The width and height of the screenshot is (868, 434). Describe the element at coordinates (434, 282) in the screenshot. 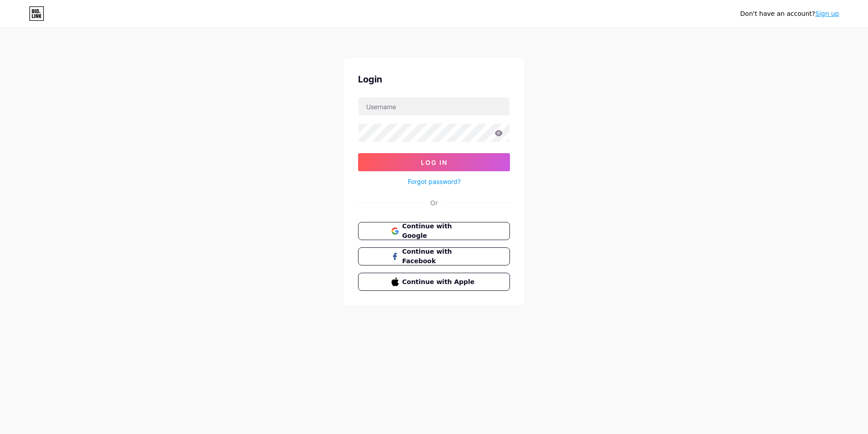

I see `a: Continue with Apple` at that location.